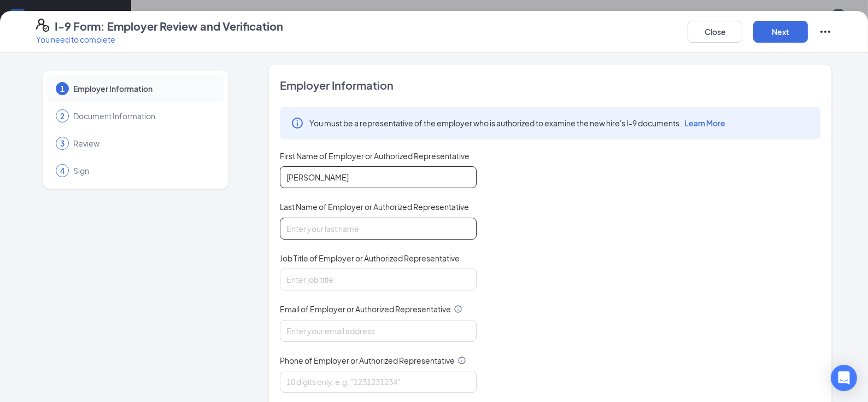  Describe the element at coordinates (169, 27) in the screenshot. I see `h4: I-9 Form: Employer Review and Verification` at that location.